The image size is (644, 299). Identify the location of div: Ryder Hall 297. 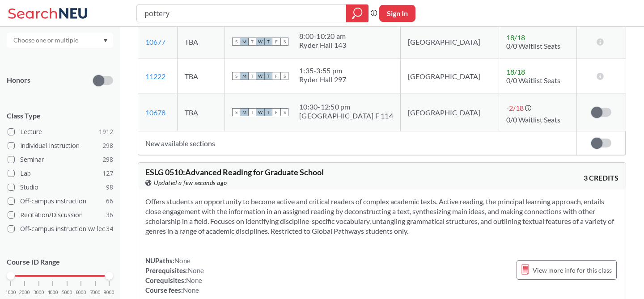
(323, 80).